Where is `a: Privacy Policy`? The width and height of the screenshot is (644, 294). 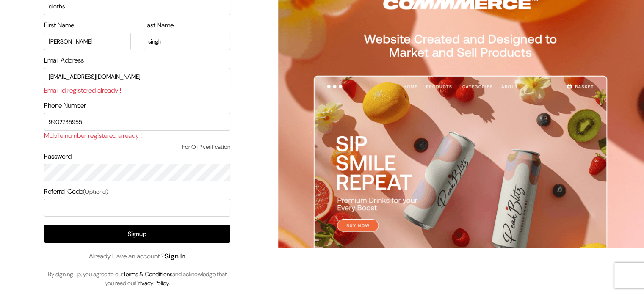 a: Privacy Policy is located at coordinates (152, 283).